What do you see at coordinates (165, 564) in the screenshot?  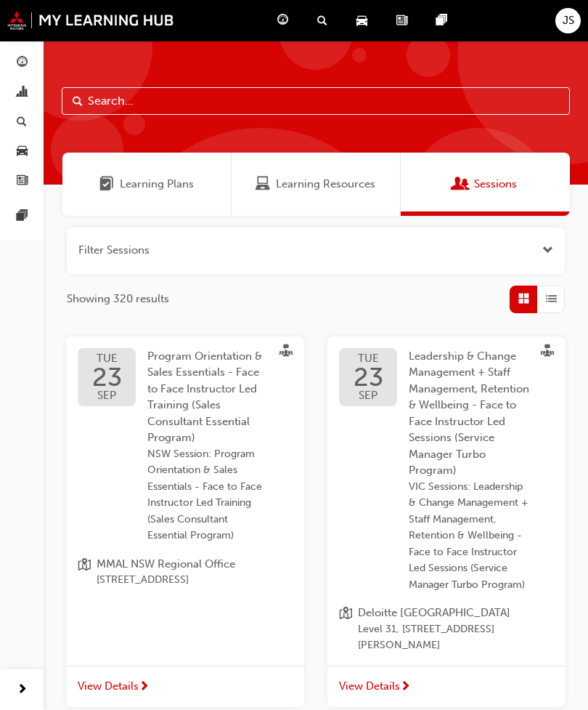 I see `span: MMAL NSW Regional Office` at bounding box center [165, 564].